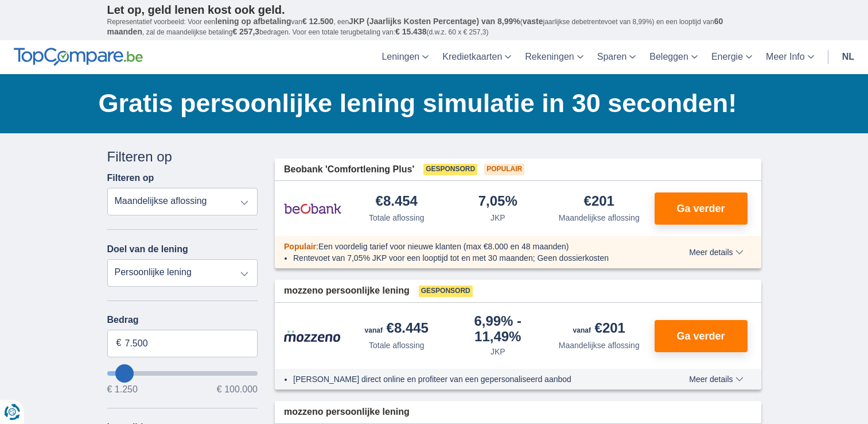 The height and width of the screenshot is (424, 868). What do you see at coordinates (790, 57) in the screenshot?
I see `a: Meer Info` at bounding box center [790, 57].